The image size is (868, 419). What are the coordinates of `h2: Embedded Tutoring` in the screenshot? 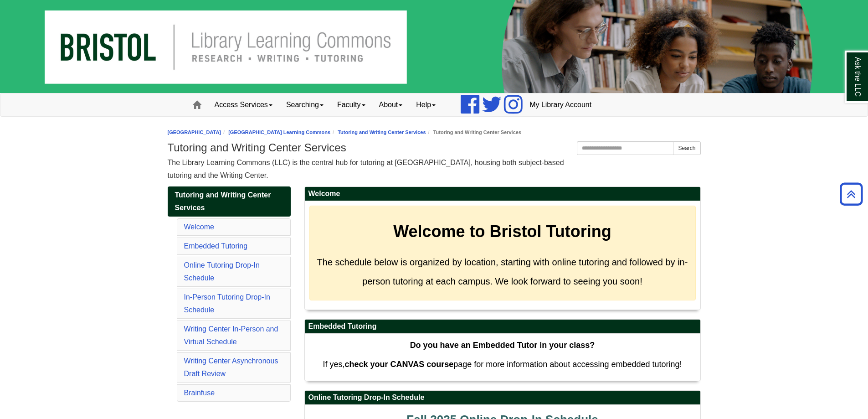 It's located at (502, 326).